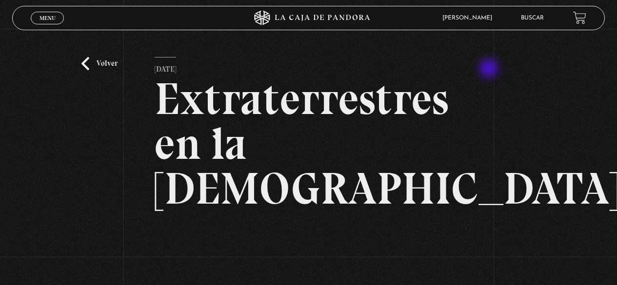 The height and width of the screenshot is (285, 617). What do you see at coordinates (99, 63) in the screenshot?
I see `a: Volver` at bounding box center [99, 63].